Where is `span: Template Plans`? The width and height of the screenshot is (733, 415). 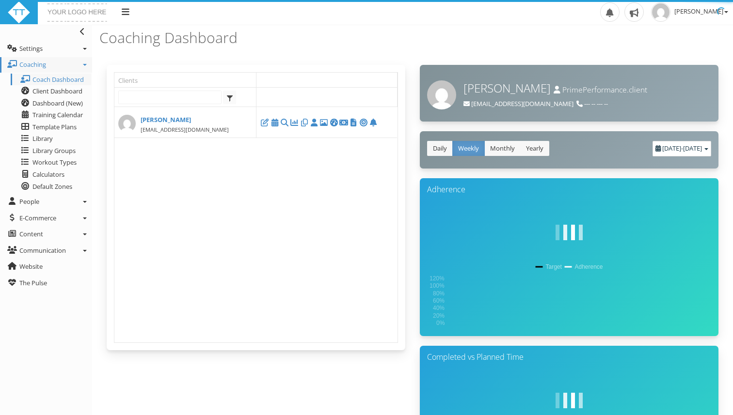 span: Template Plans is located at coordinates (54, 127).